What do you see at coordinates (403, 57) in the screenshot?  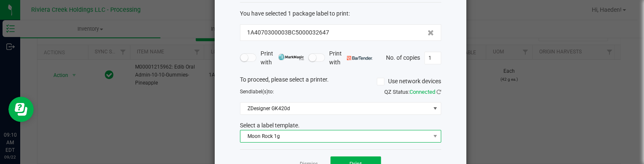 I see `span: No. of copies` at bounding box center [403, 57].